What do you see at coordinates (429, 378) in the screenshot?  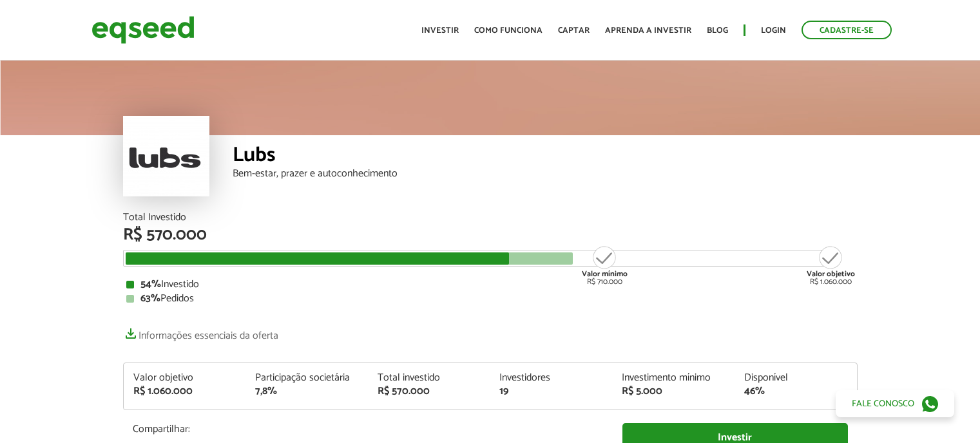 I see `div: Total investido` at bounding box center [429, 378].